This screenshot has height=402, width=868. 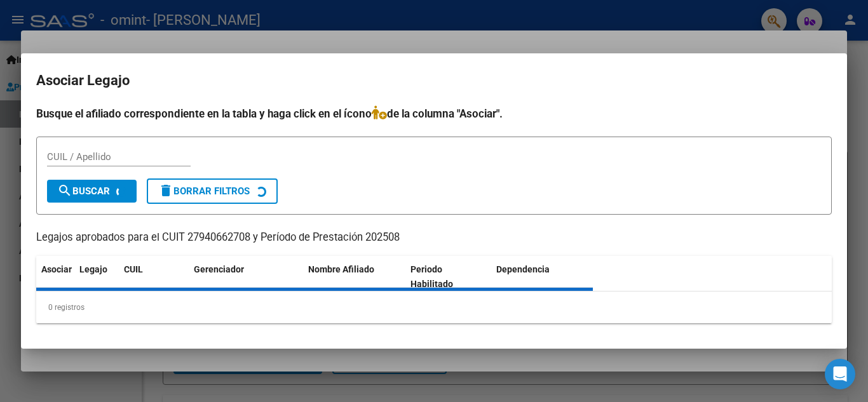 I want to click on span: Gerenciador, so click(x=218, y=269).